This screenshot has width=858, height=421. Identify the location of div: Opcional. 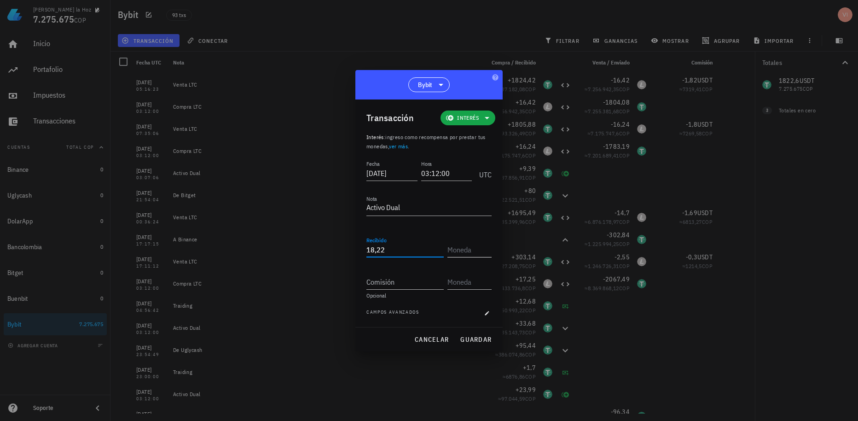
(429, 296).